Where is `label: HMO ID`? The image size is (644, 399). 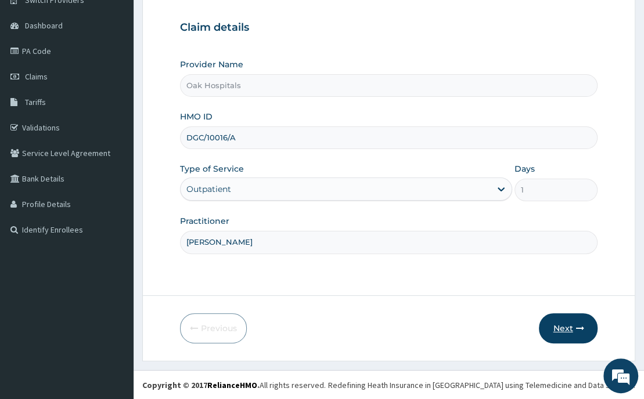 label: HMO ID is located at coordinates (196, 117).